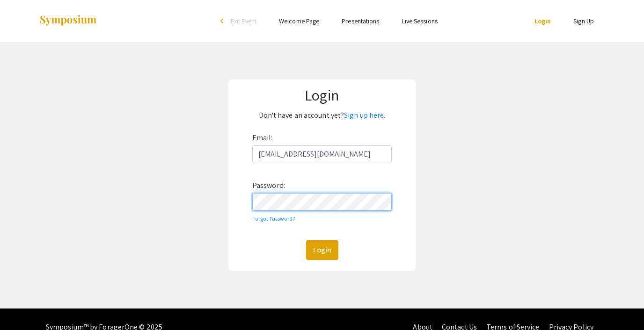  I want to click on a: Forgot Password?, so click(274, 218).